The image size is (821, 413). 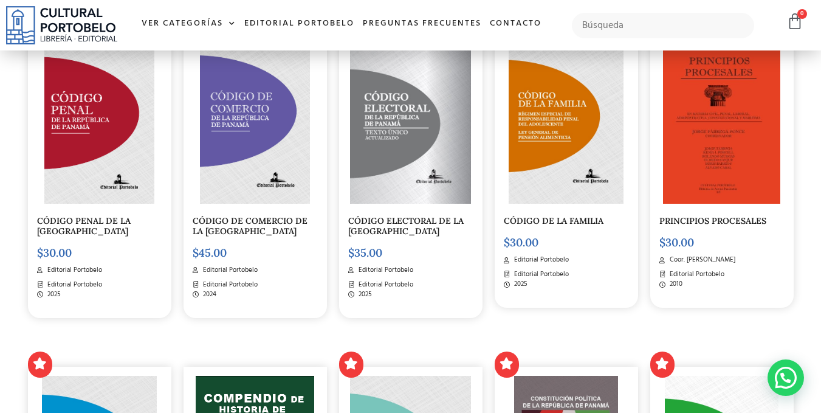 I want to click on img: BA115-2.jpg, so click(x=722, y=121).